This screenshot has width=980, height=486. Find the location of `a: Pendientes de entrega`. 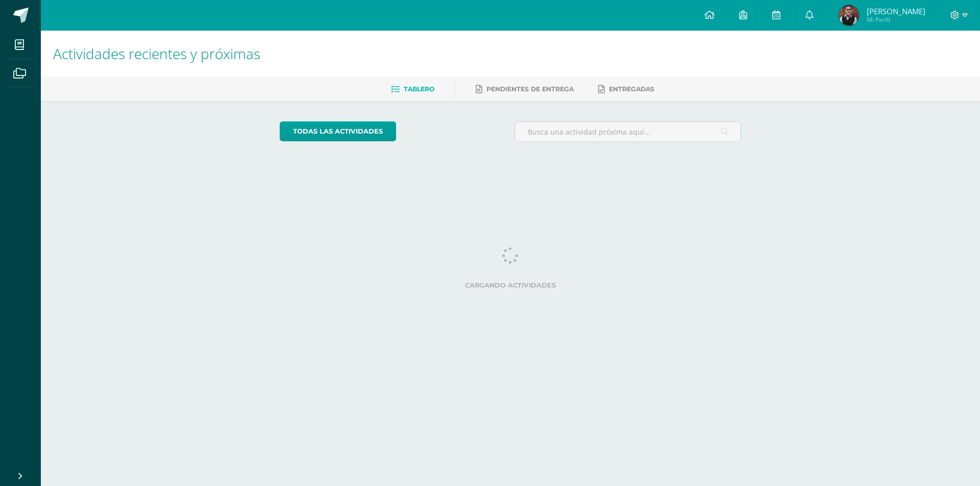

a: Pendientes de entrega is located at coordinates (525, 89).